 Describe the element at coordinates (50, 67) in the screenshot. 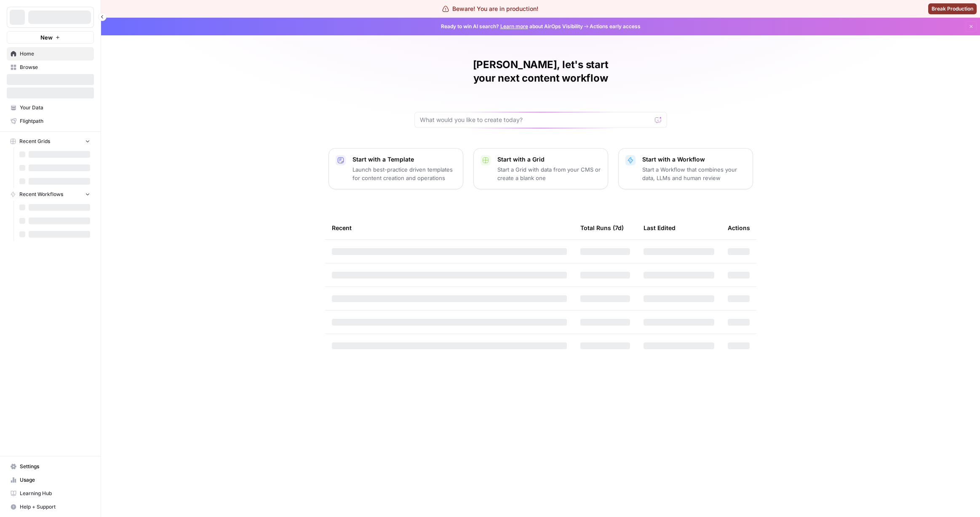

I see `a: Browse` at that location.